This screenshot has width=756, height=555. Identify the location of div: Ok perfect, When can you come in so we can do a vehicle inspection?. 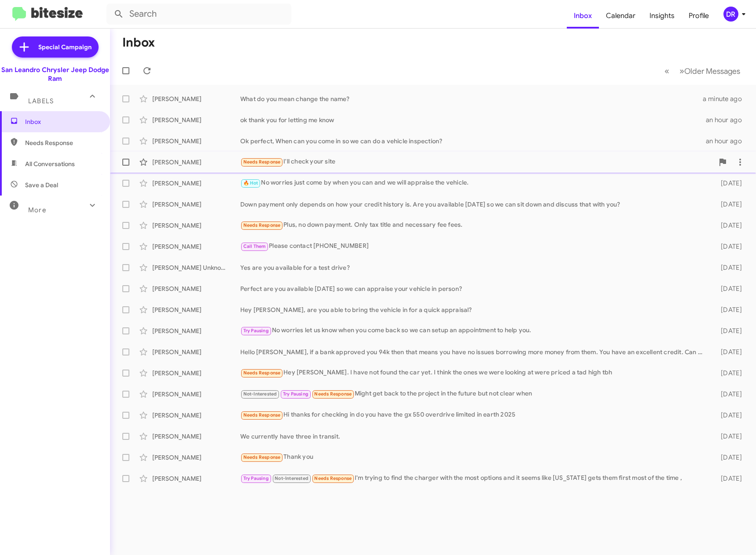
(473, 141).